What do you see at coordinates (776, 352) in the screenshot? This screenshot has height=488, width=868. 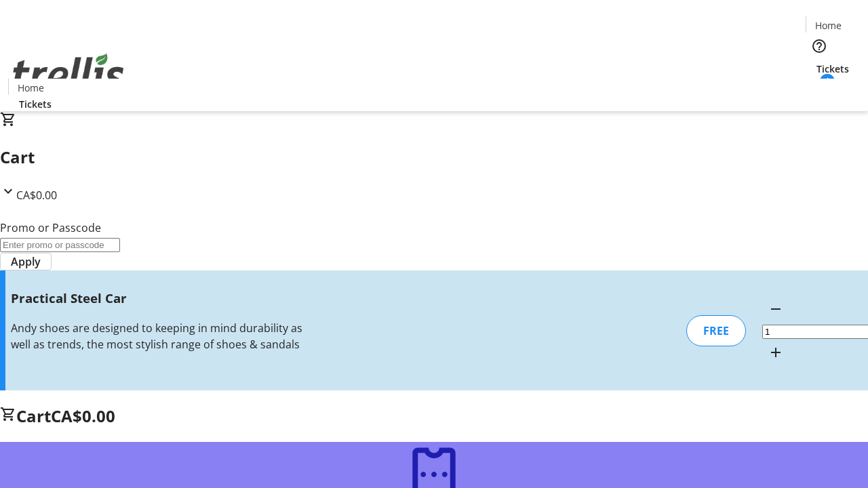 I see `button: Increment by one` at bounding box center [776, 352].